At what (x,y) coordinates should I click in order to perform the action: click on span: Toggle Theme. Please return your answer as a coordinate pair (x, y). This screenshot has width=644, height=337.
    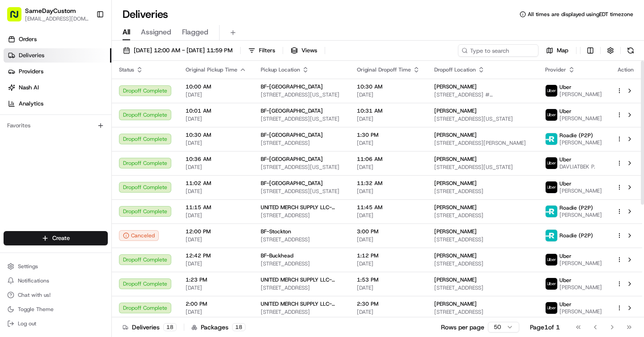
    Looking at the image, I should click on (36, 309).